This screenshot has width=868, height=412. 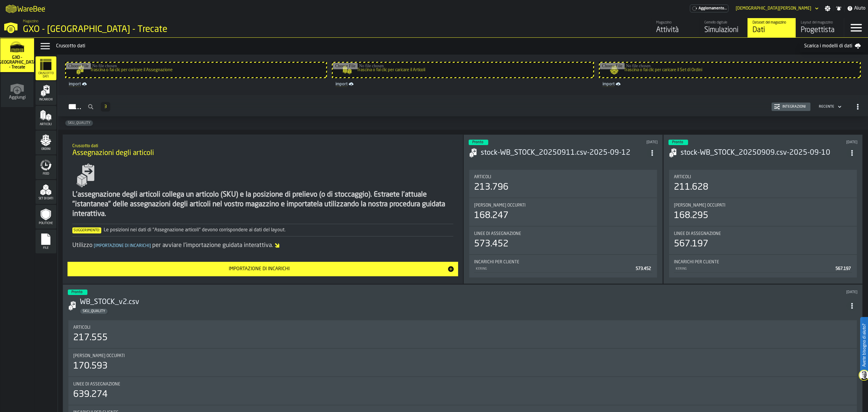 I want to click on div: Progettista, so click(x=820, y=30).